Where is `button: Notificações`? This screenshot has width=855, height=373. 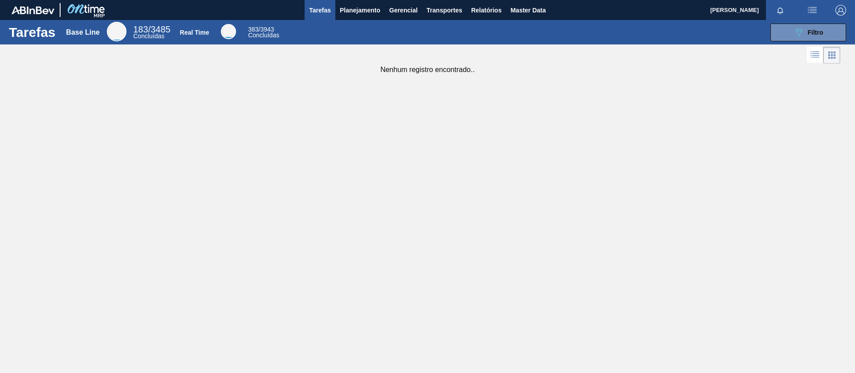 button: Notificações is located at coordinates (780, 10).